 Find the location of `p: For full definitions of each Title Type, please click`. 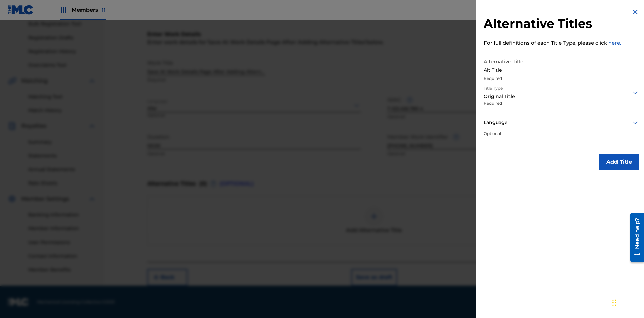

p: For full definitions of each Title Type, please click is located at coordinates (562, 43).